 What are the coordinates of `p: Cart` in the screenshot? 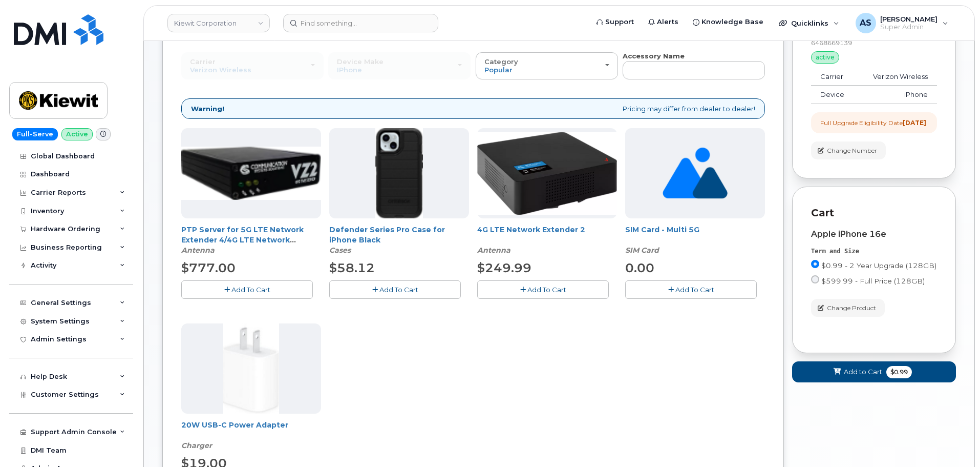 It's located at (874, 213).